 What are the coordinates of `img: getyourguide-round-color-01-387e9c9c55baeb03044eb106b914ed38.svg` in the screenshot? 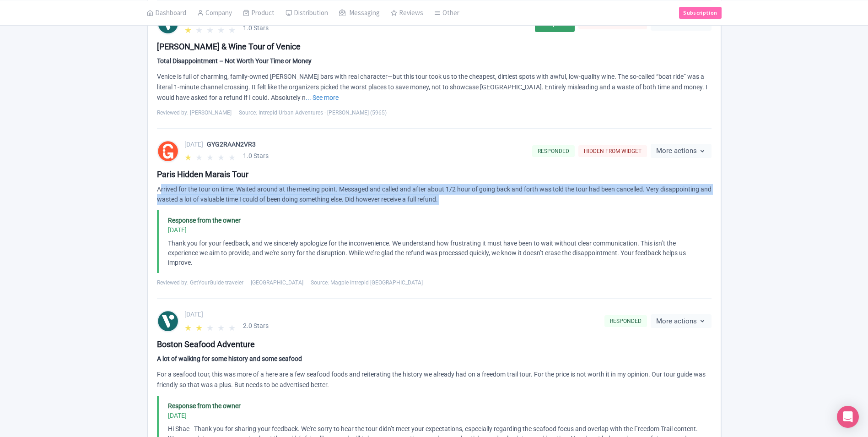 It's located at (168, 151).